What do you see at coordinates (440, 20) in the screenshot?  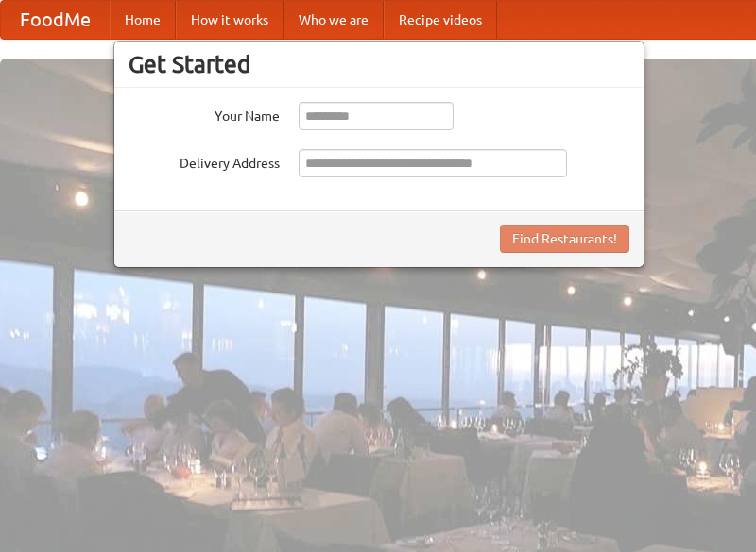 I see `a: Recipe videos` at bounding box center [440, 20].